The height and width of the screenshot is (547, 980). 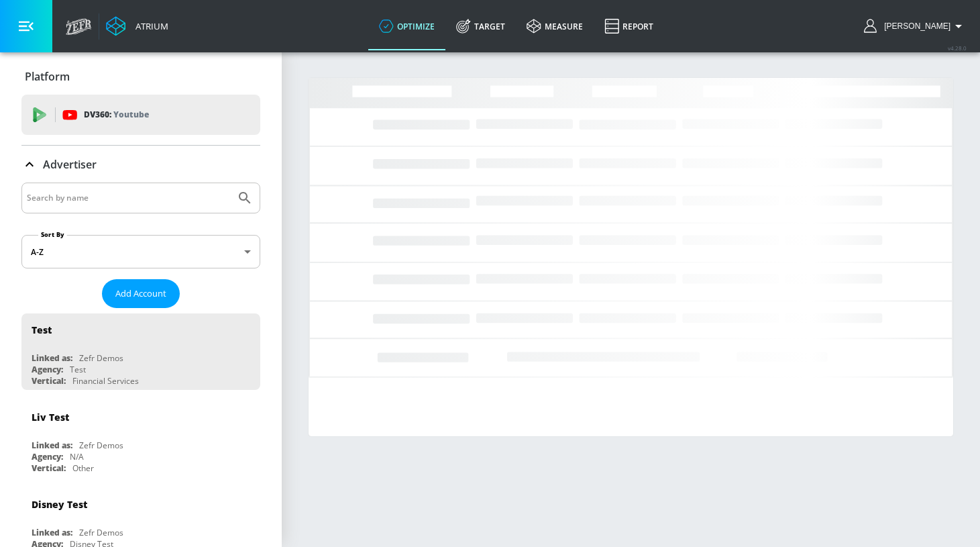 I want to click on p: DV360:, so click(x=116, y=115).